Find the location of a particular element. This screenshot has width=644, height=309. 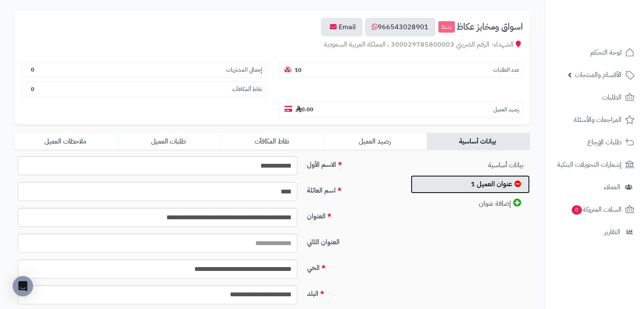

span: المراجعات والأسئلة is located at coordinates (598, 120).